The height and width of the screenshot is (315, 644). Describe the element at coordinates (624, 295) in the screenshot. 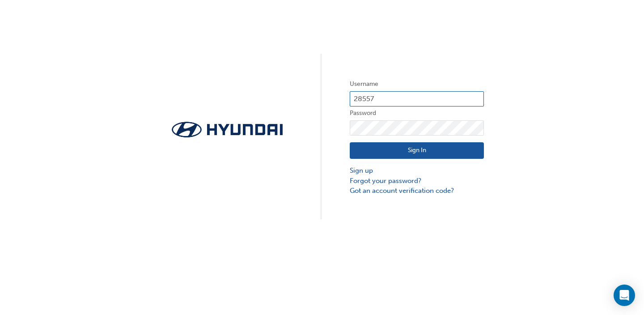

I see `div: Open Intercom Messenger` at that location.